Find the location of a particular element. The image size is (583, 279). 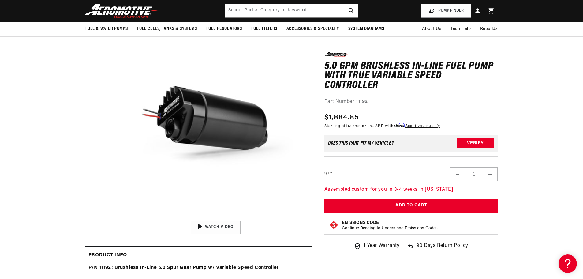

a: 90 Days Return Policy is located at coordinates (437, 248).